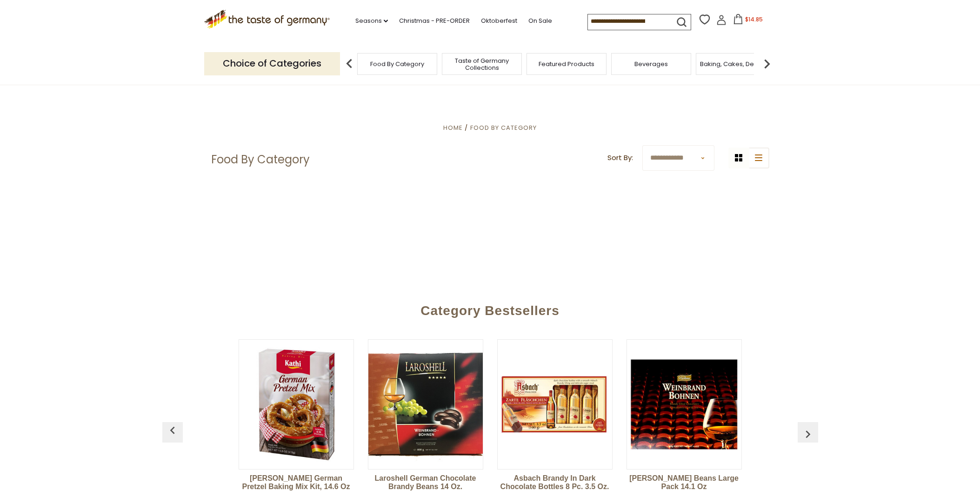 The height and width of the screenshot is (497, 980). I want to click on a: Beverages, so click(651, 64).